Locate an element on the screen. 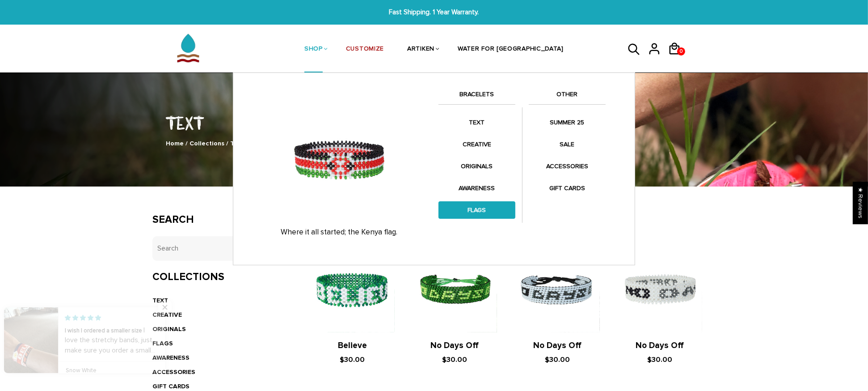 This screenshot has height=391, width=868. a: SUMMER 25 is located at coordinates (567, 122).